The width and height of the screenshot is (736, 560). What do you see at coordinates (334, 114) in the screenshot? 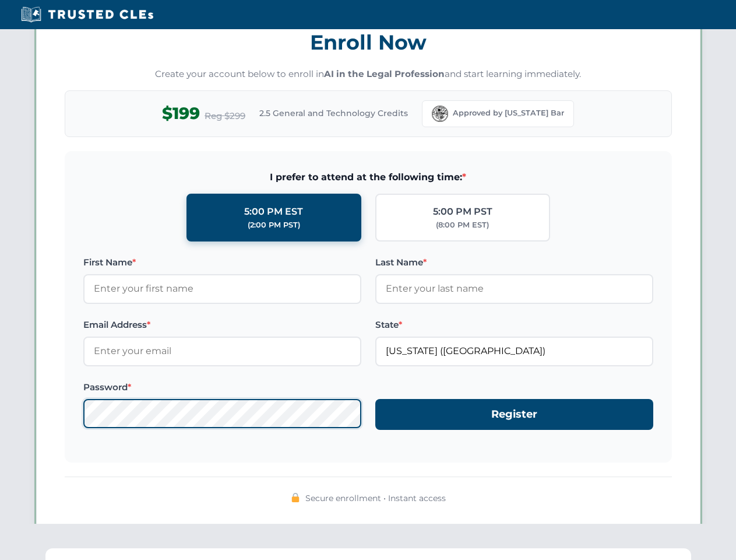
I see `span: 2.5 General and Technology Credits` at bounding box center [334, 114].